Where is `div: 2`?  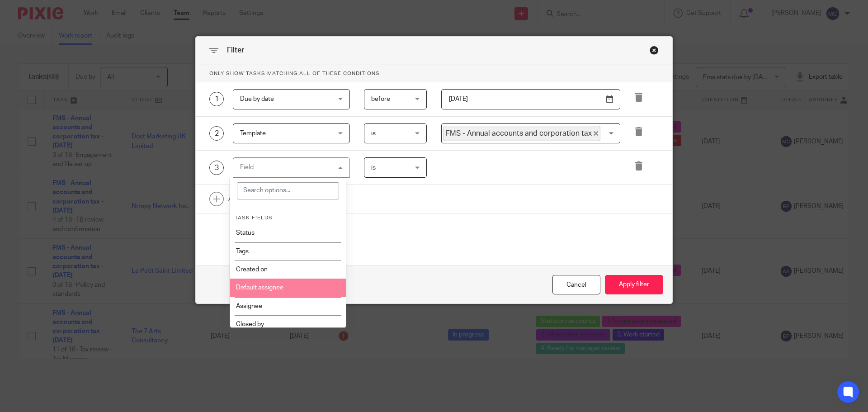 div: 2 is located at coordinates (217, 133).